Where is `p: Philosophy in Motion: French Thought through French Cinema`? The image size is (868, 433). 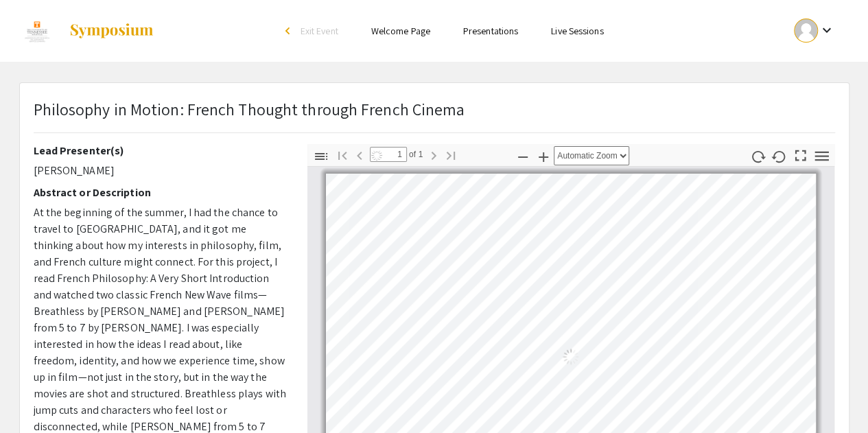
p: Philosophy in Motion: French Thought through French Cinema is located at coordinates (249, 109).